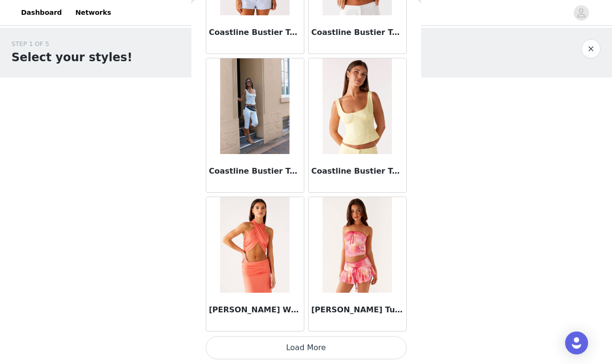 The image size is (612, 364). What do you see at coordinates (357, 245) in the screenshot?
I see `img: Corbin Tube Top - Flamingo Fling` at bounding box center [357, 245].